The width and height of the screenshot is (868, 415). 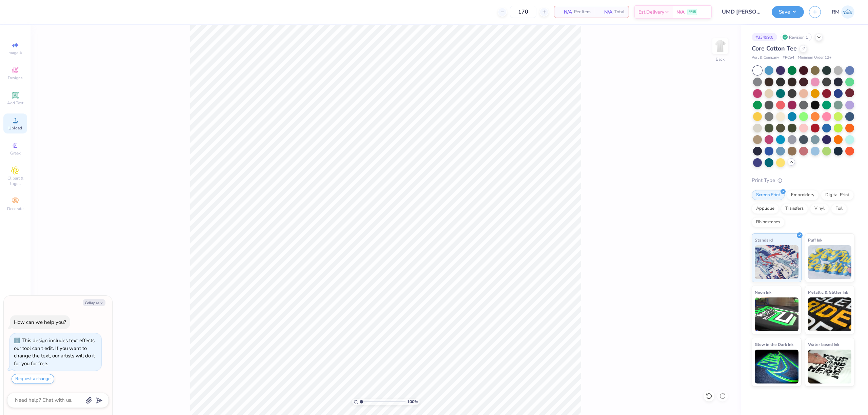 I want to click on button: Request a change, so click(x=33, y=379).